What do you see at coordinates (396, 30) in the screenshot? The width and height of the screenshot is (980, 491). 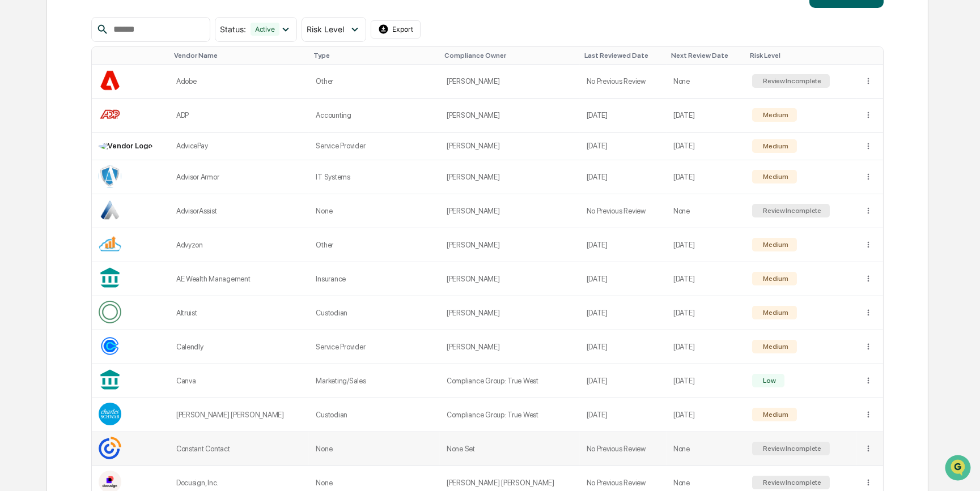 I see `button: Export` at bounding box center [396, 30].